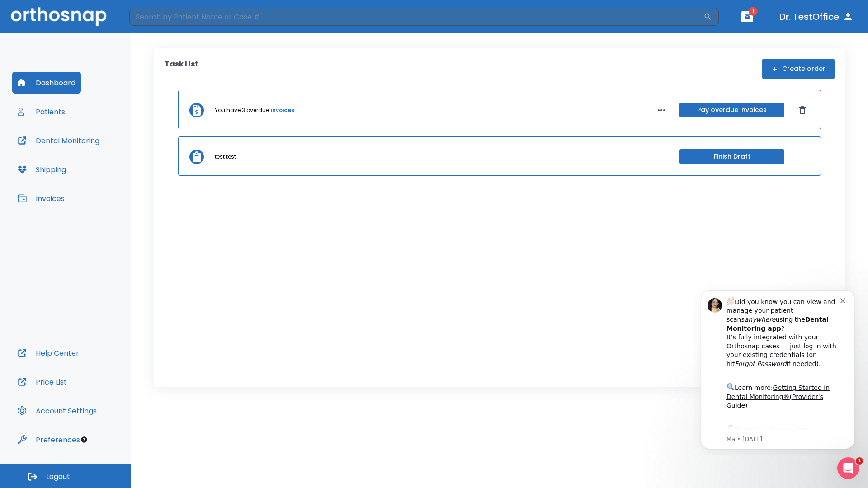  I want to click on a: Dashboard, so click(46, 83).